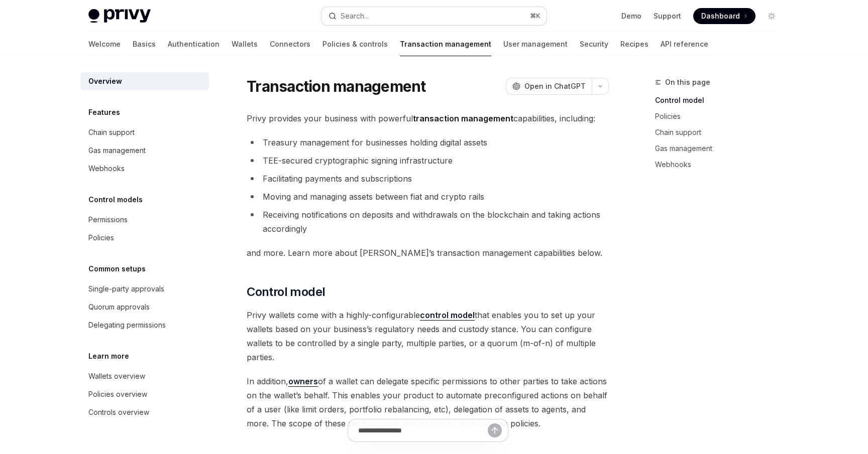 This screenshot has width=868, height=454. I want to click on li: Receiving notifications on deposits and withdrawals on the blockchain and taking actions accordingly, so click(427, 222).